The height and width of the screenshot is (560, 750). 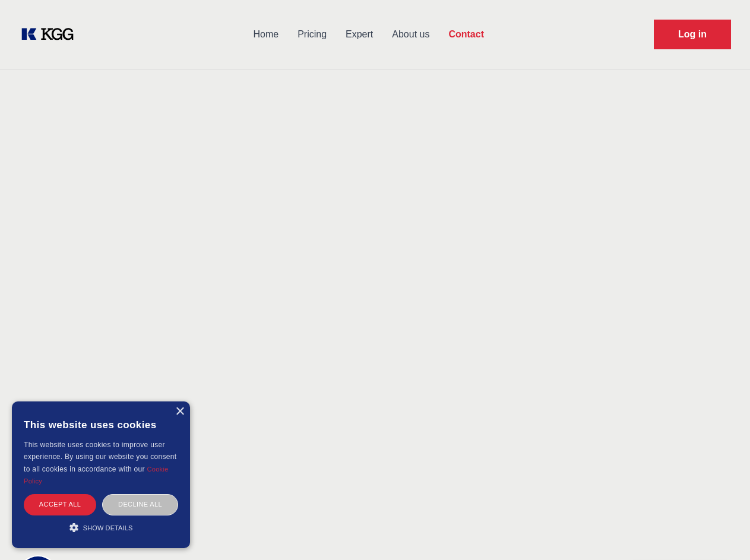 I want to click on div: Chat Widget, so click(x=721, y=531).